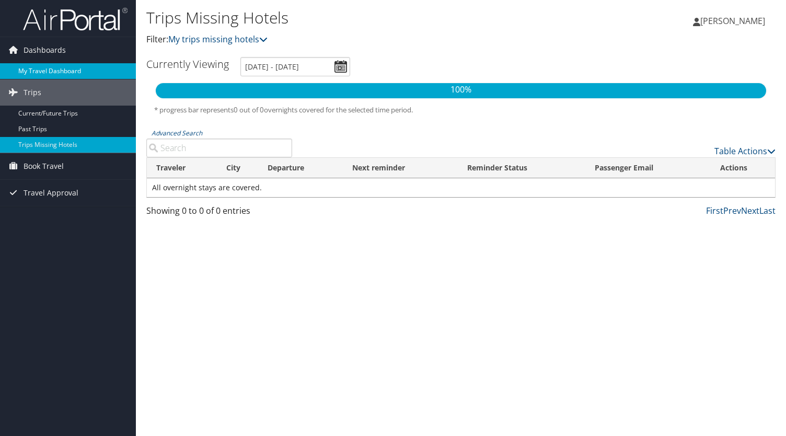  What do you see at coordinates (750, 211) in the screenshot?
I see `a: Next` at bounding box center [750, 211].